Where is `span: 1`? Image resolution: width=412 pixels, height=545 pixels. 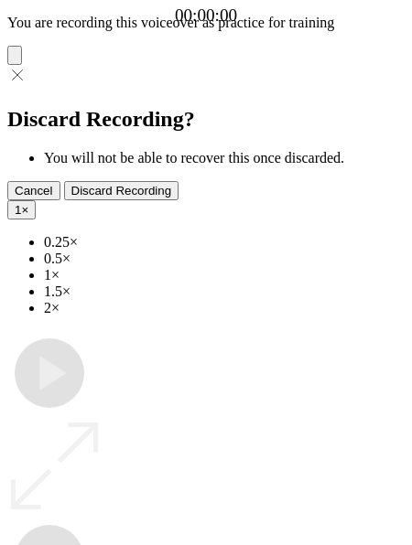
span: 1 is located at coordinates (17, 209).